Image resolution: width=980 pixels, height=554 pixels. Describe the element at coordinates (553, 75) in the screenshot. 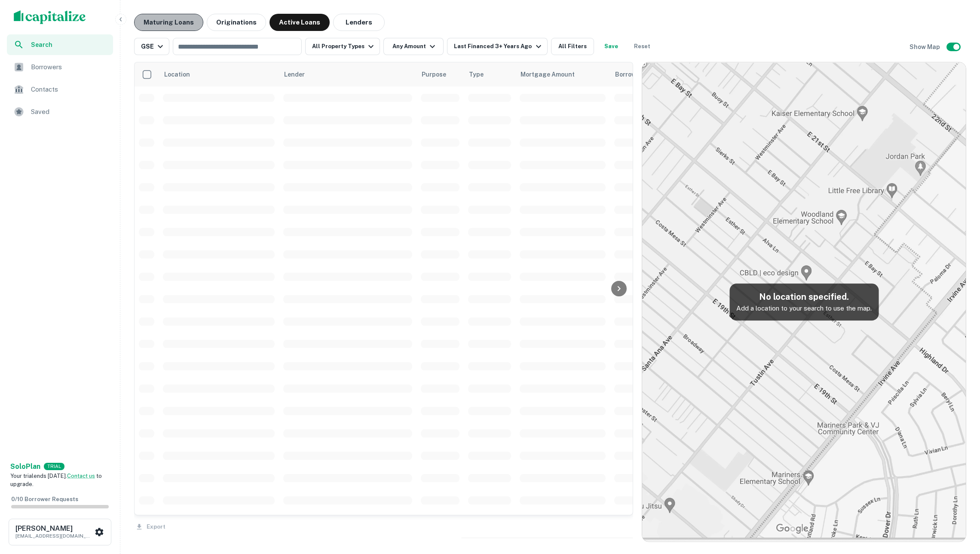

I see `span: Mortgage Amount` at that location.